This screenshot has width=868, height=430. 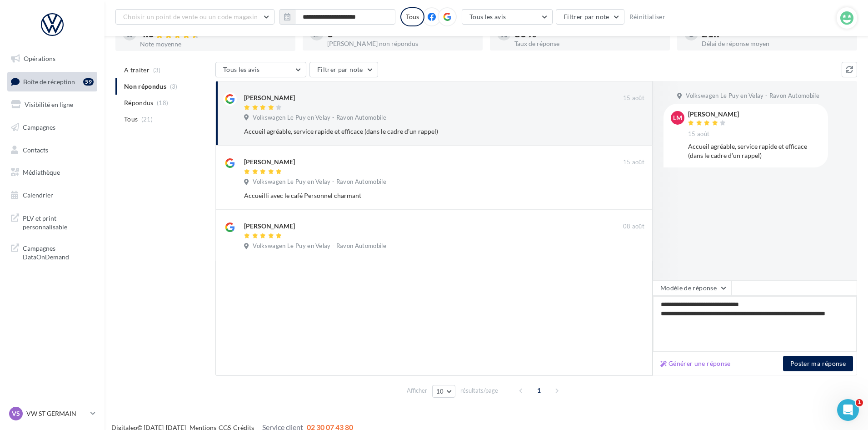 What do you see at coordinates (440, 391) in the screenshot?
I see `span: 10` at bounding box center [440, 391].